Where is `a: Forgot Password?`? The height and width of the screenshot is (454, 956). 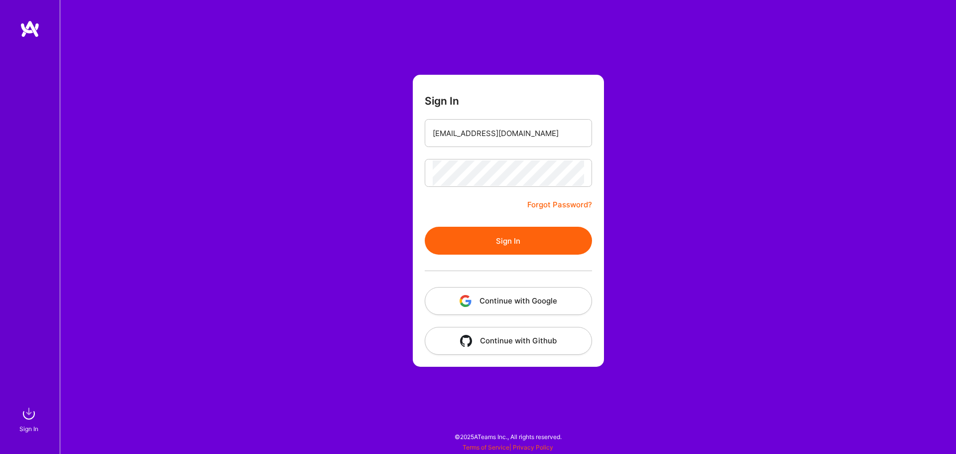
a: Forgot Password? is located at coordinates (560, 205).